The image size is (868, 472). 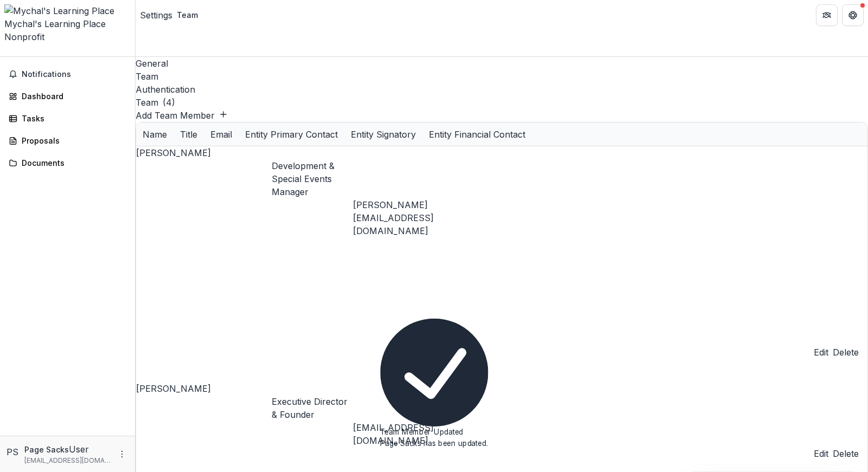 I want to click on button: More, so click(x=122, y=454).